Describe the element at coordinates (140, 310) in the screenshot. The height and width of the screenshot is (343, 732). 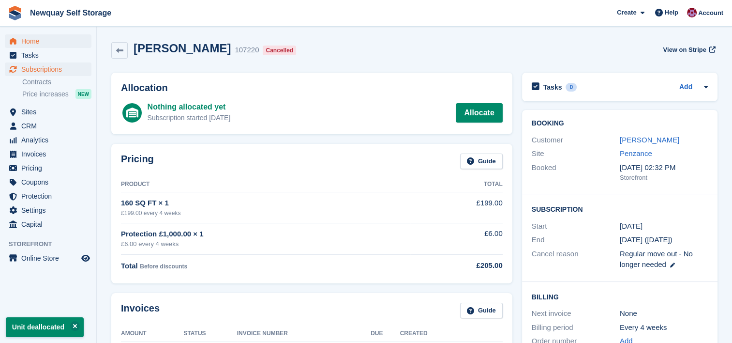
I see `h2: Invoices` at that location.